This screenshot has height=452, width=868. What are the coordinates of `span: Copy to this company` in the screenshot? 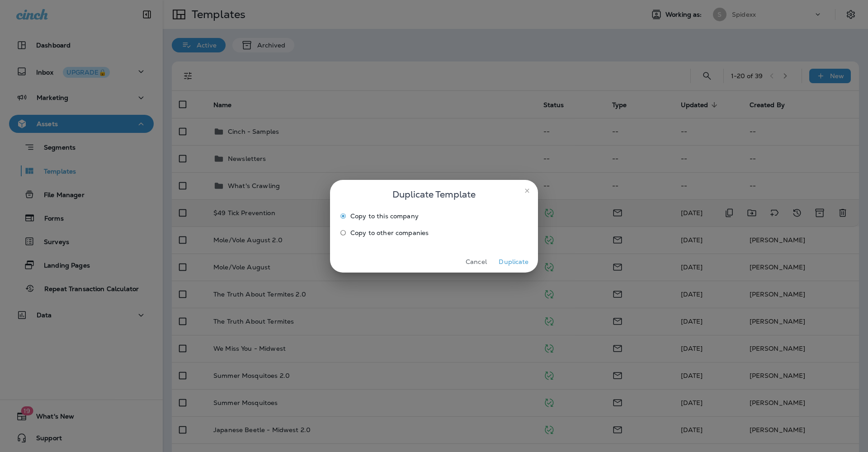 It's located at (384, 216).